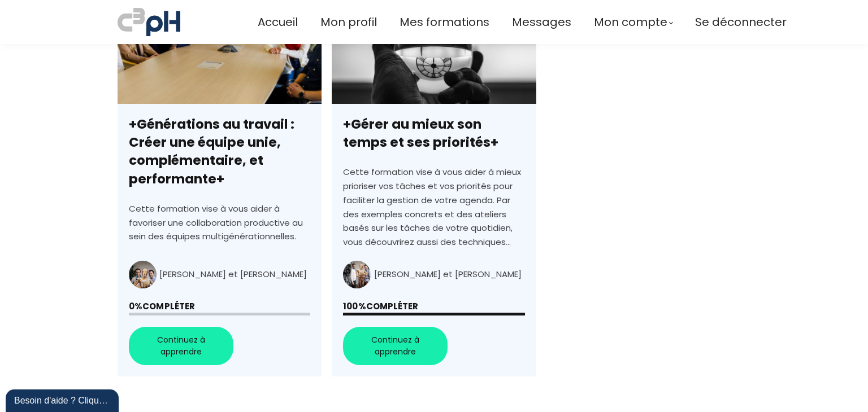 The width and height of the screenshot is (868, 412). Describe the element at coordinates (541, 22) in the screenshot. I see `a: Messages` at that location.